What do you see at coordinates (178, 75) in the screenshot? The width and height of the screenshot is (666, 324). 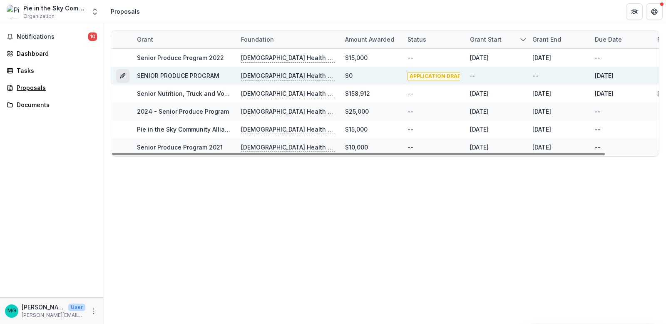 I see `a: SENIOR PRODUCE PROGRAM` at bounding box center [178, 75].